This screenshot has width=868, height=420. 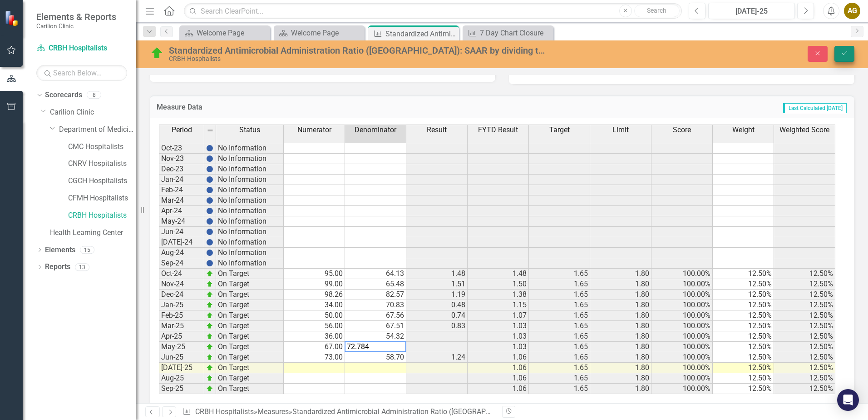 I want to click on td: Mar-25, so click(x=182, y=326).